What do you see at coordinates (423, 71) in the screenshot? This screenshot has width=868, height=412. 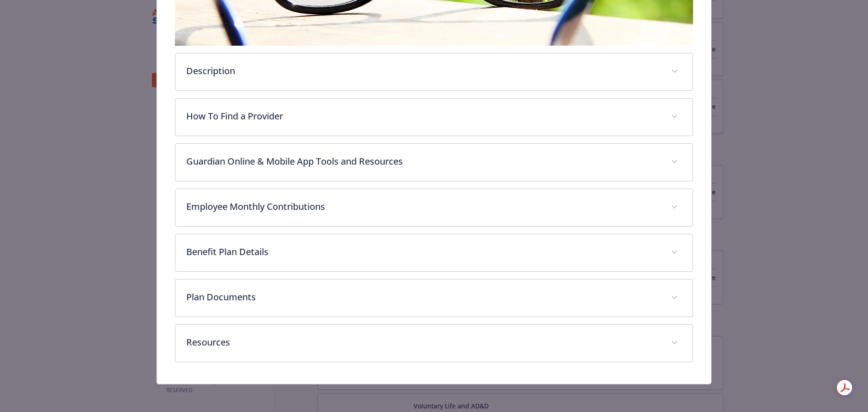 I see `p: Description` at bounding box center [423, 71].